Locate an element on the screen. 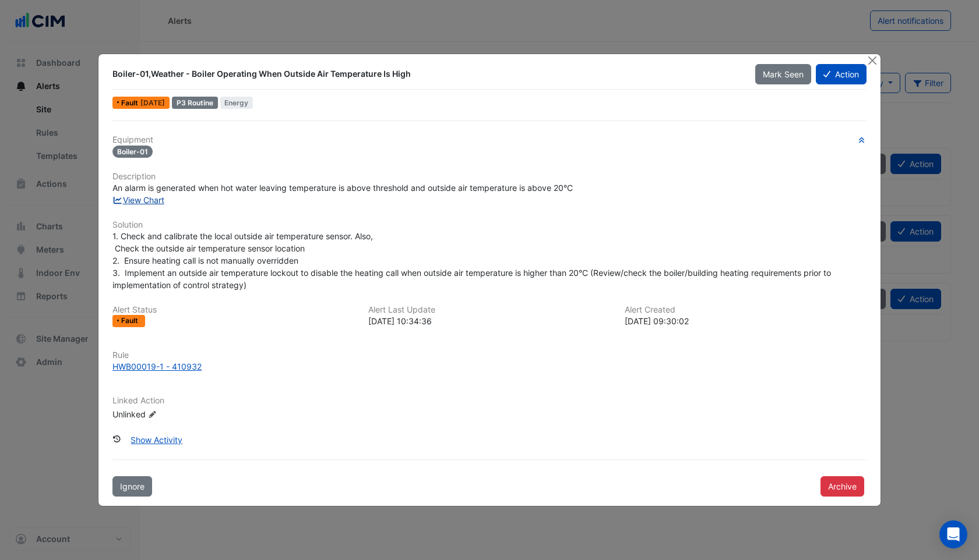 Image resolution: width=979 pixels, height=560 pixels. fa-icon: Edit Linked Action is located at coordinates (152, 414).